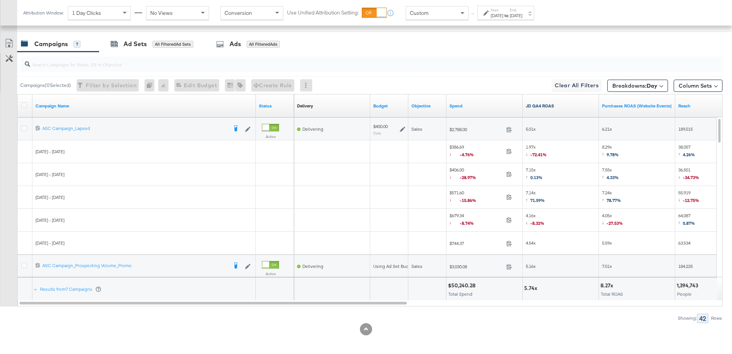 The height and width of the screenshot is (354, 732). What do you see at coordinates (161, 13) in the screenshot?
I see `span: No Views` at bounding box center [161, 13].